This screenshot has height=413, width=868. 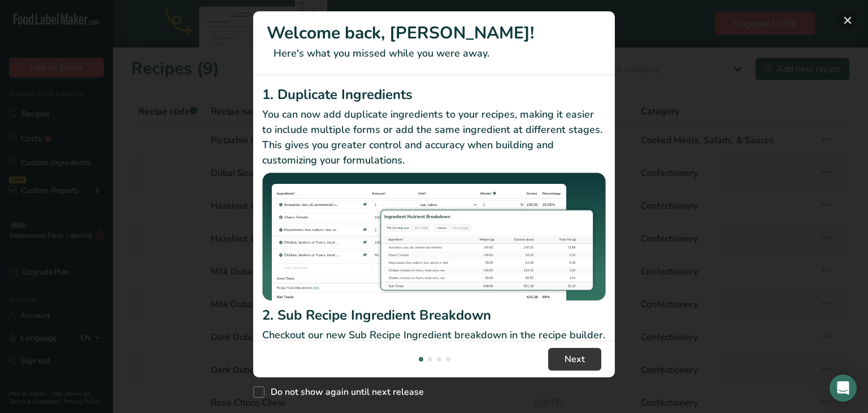 I want to click on h2: 2. Sub Recipe Ingredient Breakdown, so click(x=434, y=315).